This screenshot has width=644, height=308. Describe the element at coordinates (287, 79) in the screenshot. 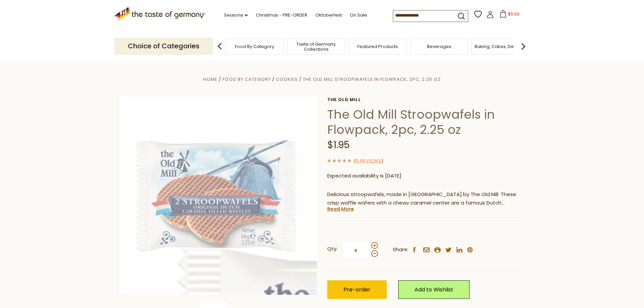

I see `span: Cookies` at that location.